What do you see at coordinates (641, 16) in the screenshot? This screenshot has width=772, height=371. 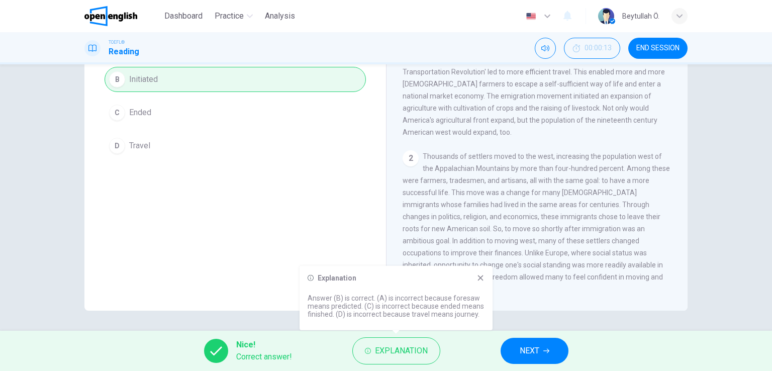 I see `div: Beytullah Ö.` at bounding box center [641, 16].